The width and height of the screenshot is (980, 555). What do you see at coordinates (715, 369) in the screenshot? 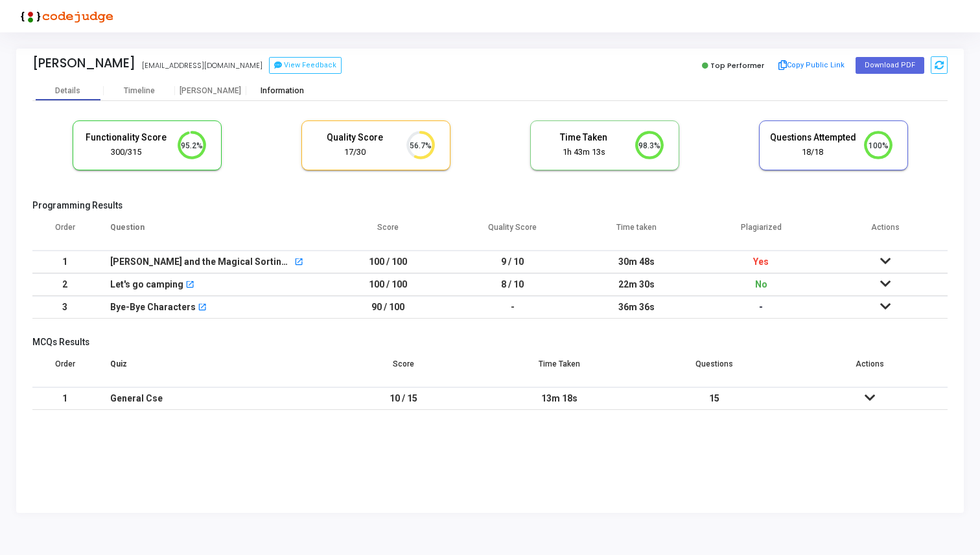
I see `th: Questions` at bounding box center [715, 369].